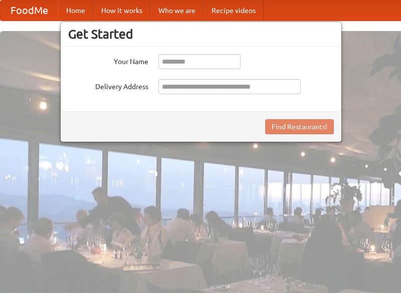  What do you see at coordinates (76, 11) in the screenshot?
I see `a: Home` at bounding box center [76, 11].